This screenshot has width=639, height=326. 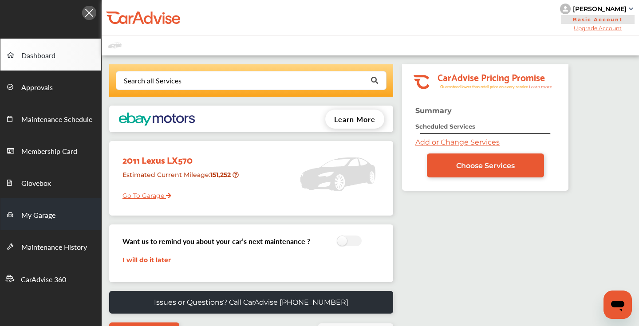 What do you see at coordinates (51, 150) in the screenshot?
I see `a: Membership Card` at bounding box center [51, 150].